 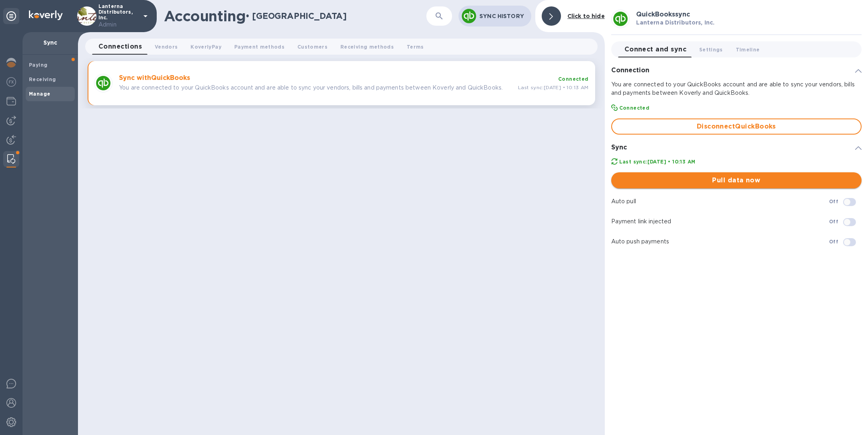 What do you see at coordinates (630, 70) in the screenshot?
I see `h3: Connection` at bounding box center [630, 70].